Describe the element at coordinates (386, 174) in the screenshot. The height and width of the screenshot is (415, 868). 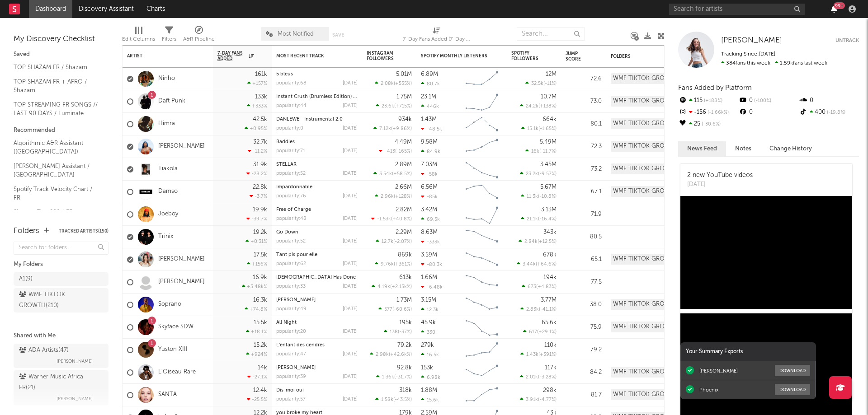
I see `span: 3.54k` at that location.